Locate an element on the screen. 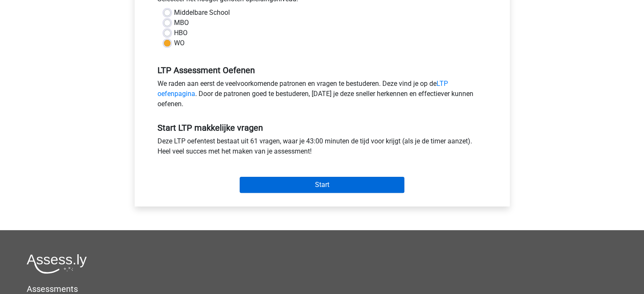 The width and height of the screenshot is (644, 294). label: Middelbare School is located at coordinates (202, 13).